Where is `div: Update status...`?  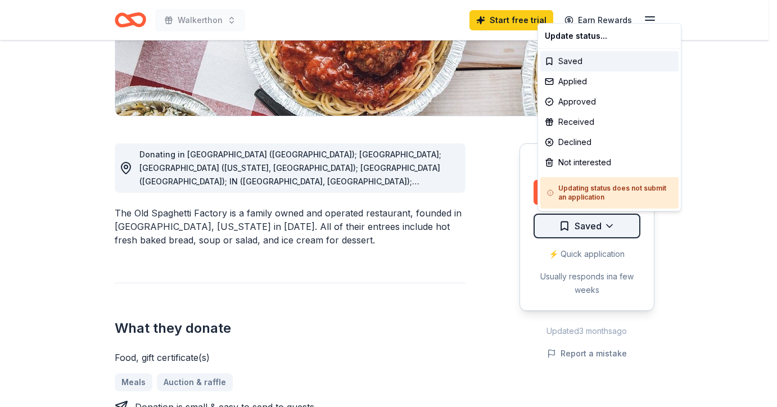 div: Update status... is located at coordinates (610, 36).